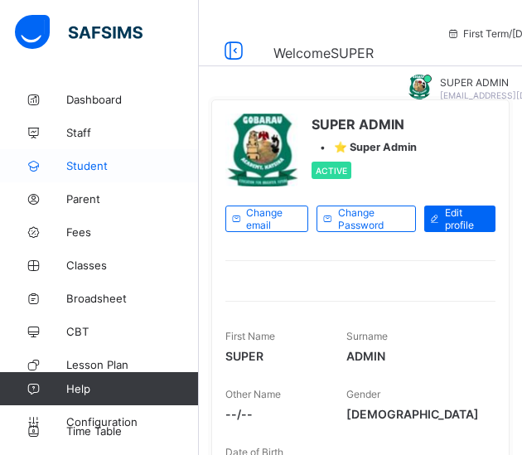 This screenshot has width=522, height=455. What do you see at coordinates (363, 394) in the screenshot?
I see `span: Gender` at bounding box center [363, 394].